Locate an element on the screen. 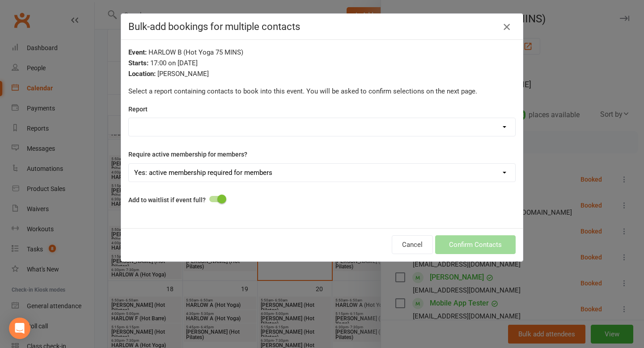 This screenshot has width=644, height=348. h4: Bulk-add bookings for multiple contacts is located at coordinates (322, 27).